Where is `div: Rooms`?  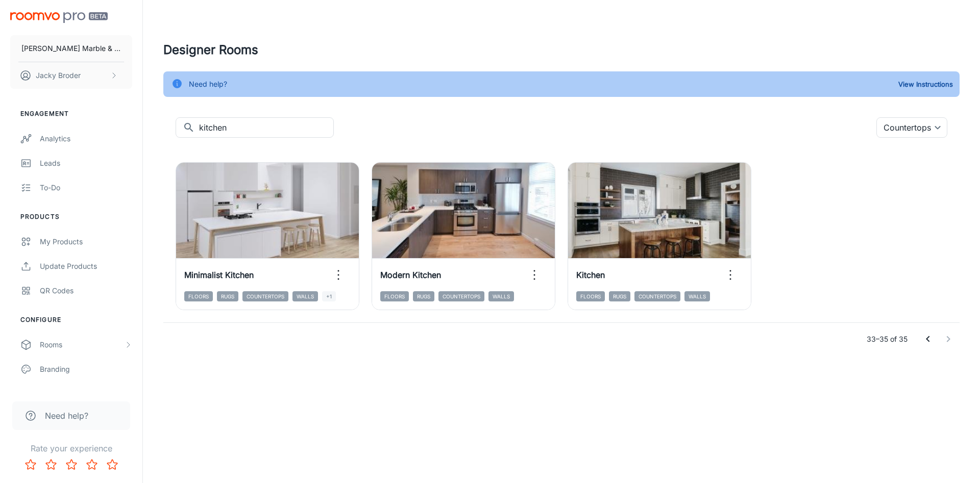 div: Rooms is located at coordinates (81, 344).